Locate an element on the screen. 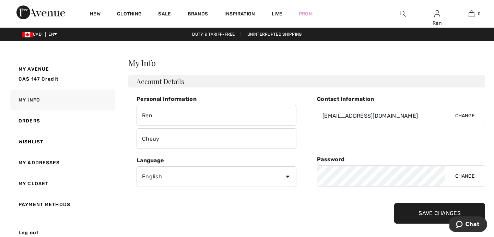 The image size is (494, 237). a: Payment Methods is located at coordinates (62, 204).